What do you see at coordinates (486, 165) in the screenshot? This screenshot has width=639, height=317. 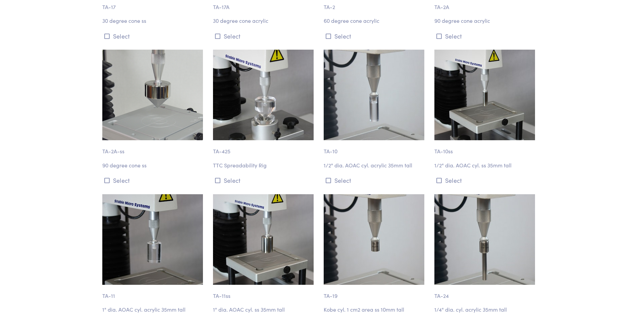 I see `p: 1/2" dia. AOAC cyl. ss 35mm tall` at bounding box center [486, 165].